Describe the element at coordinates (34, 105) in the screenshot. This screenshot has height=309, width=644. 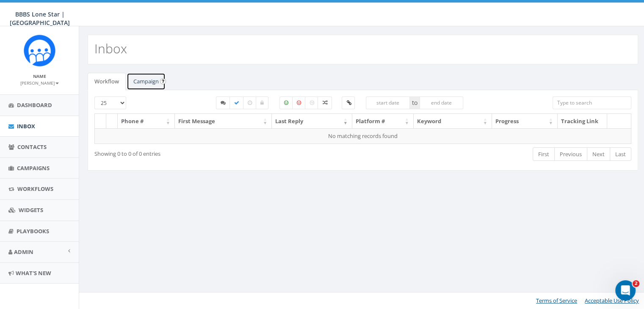
I see `span: Dashboard` at that location.